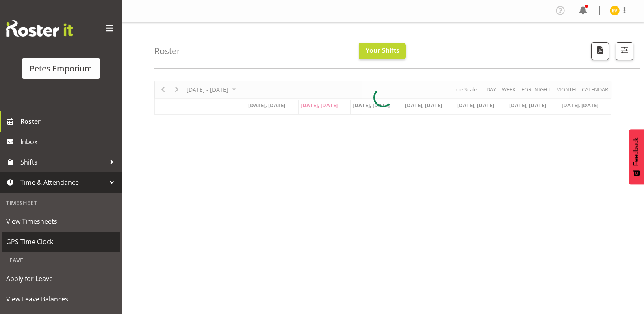 Image resolution: width=644 pixels, height=314 pixels. What do you see at coordinates (383, 51) in the screenshot?
I see `button: Your Shifts` at bounding box center [383, 51].